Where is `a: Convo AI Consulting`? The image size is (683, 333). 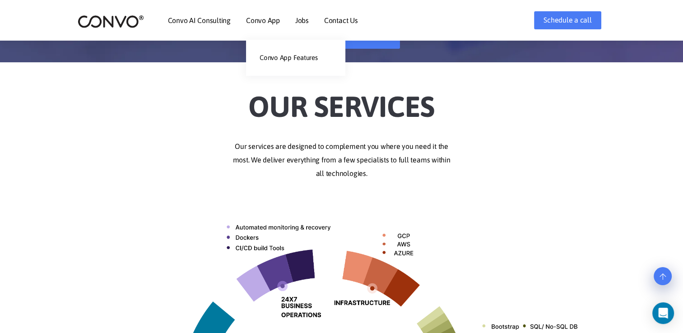
a: Convo AI Consulting is located at coordinates (199, 20).